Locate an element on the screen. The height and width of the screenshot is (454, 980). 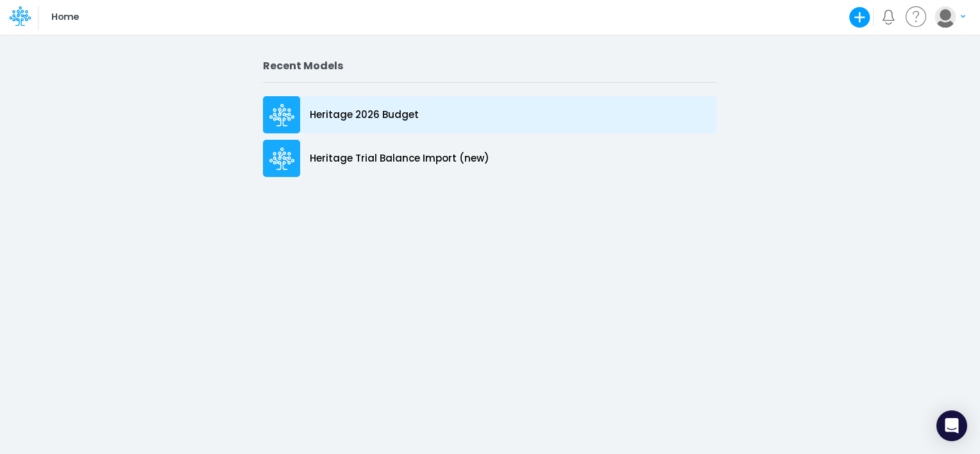
p: Home is located at coordinates (65, 18).